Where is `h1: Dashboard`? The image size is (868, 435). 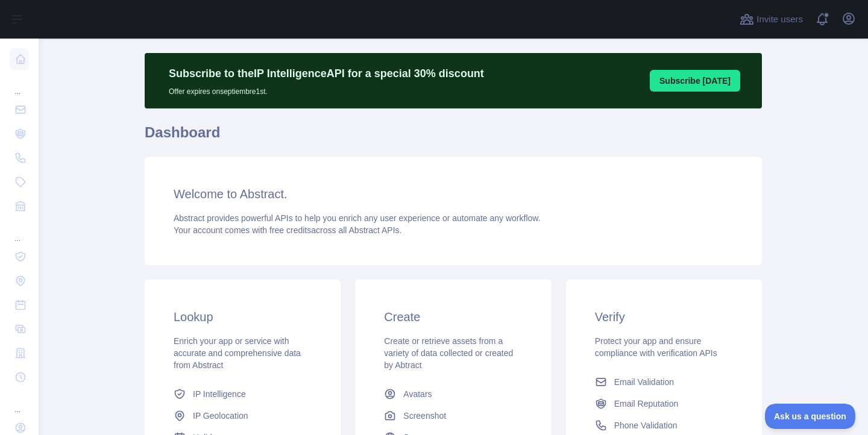
h1: Dashboard is located at coordinates (453, 138).